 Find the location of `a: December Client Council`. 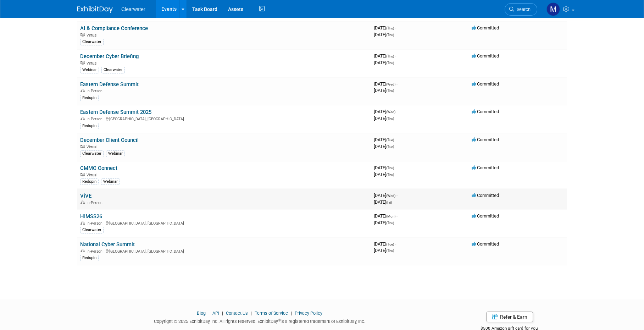

a: December Client Council is located at coordinates (109, 141).